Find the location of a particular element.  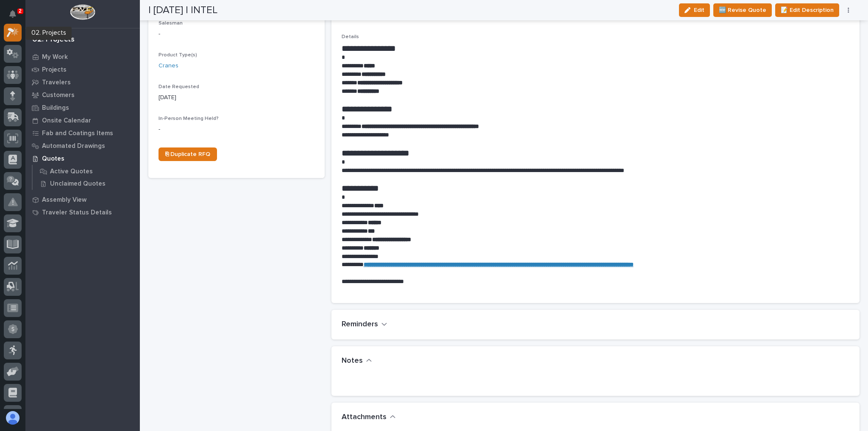

a: Traveler Status Details is located at coordinates (83, 212).